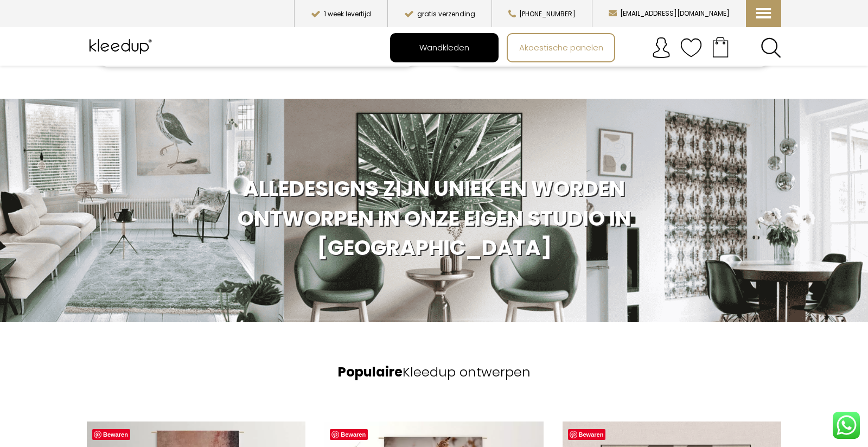 The width and height of the screenshot is (868, 447). I want to click on img: verlanglijstje.svg, so click(691, 48).